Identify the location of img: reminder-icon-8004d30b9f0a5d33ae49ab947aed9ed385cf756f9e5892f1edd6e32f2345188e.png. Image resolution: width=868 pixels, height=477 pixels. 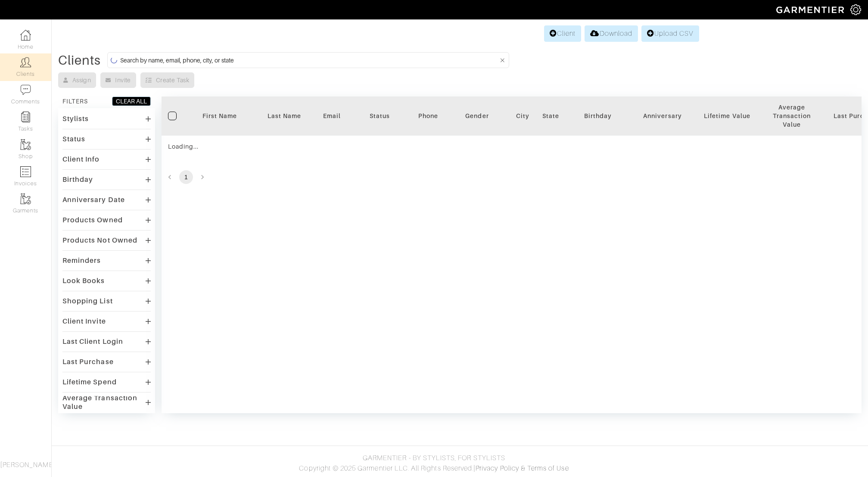
(25, 117).